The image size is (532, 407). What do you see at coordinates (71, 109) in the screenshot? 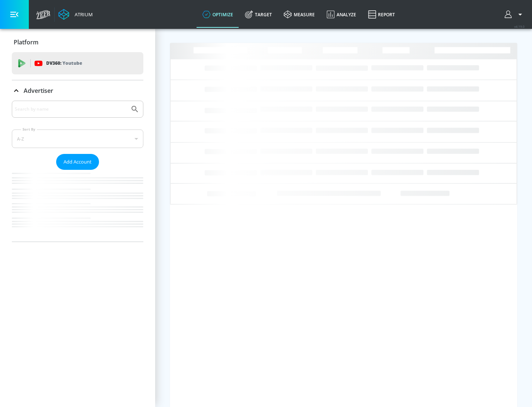
I see `input: Search by name` at bounding box center [71, 109].